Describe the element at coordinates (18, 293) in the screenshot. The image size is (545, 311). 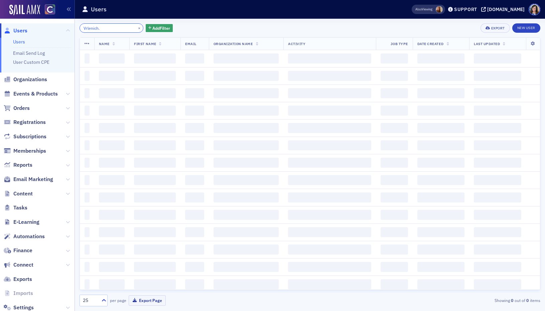
I see `a: Imports` at that location.